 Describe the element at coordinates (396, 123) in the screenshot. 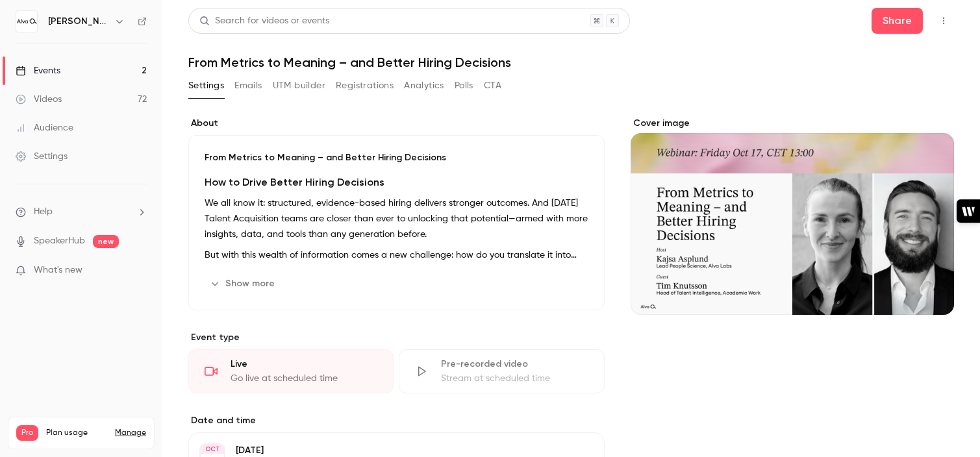

I see `label: About` at that location.